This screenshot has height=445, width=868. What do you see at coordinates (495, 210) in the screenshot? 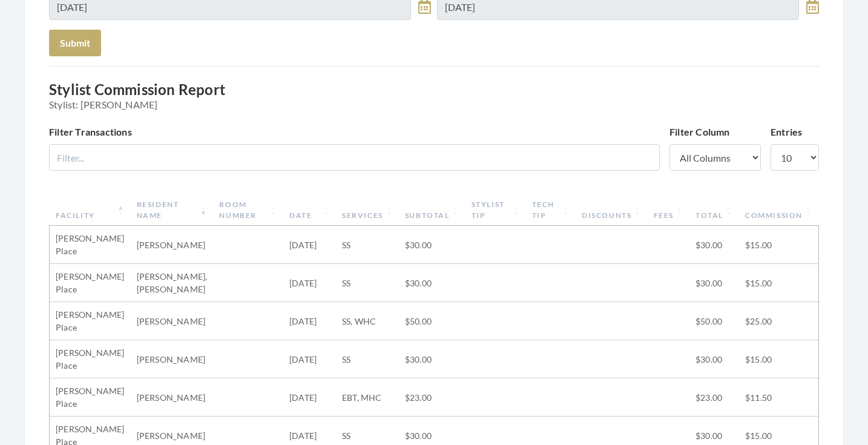
I see `th: Stylist Tip: activate to sort column ascending` at bounding box center [495, 210].